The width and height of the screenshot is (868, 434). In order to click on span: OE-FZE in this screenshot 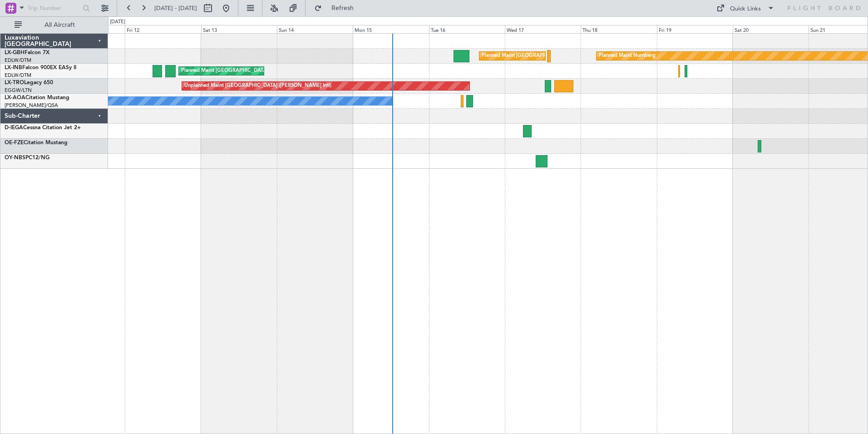, I will do `click(14, 143)`.